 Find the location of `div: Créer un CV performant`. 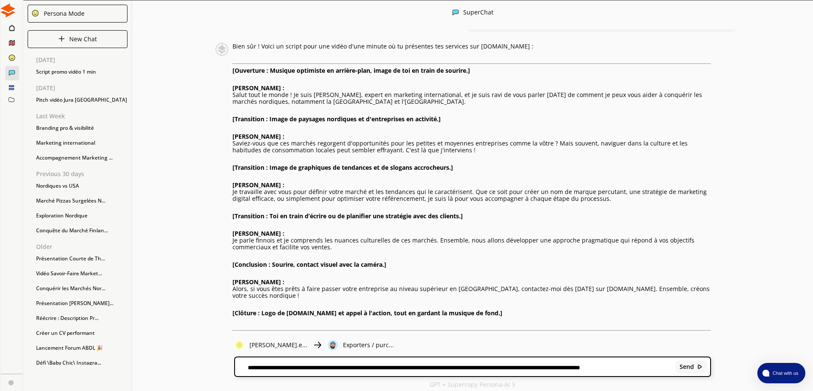

div: Créer un CV performant is located at coordinates (82, 333).